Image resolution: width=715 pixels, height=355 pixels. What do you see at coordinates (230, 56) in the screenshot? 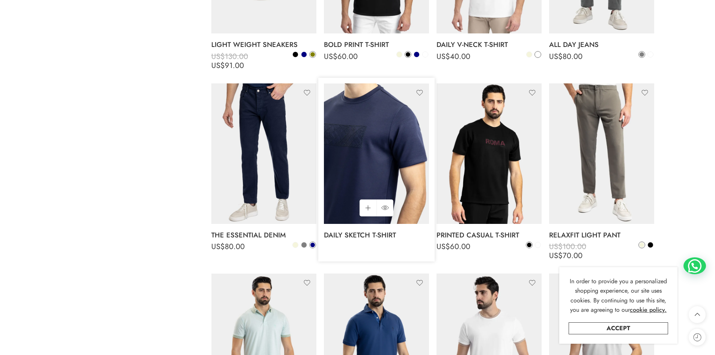
I see `bdi: 130.00` at bounding box center [230, 56].